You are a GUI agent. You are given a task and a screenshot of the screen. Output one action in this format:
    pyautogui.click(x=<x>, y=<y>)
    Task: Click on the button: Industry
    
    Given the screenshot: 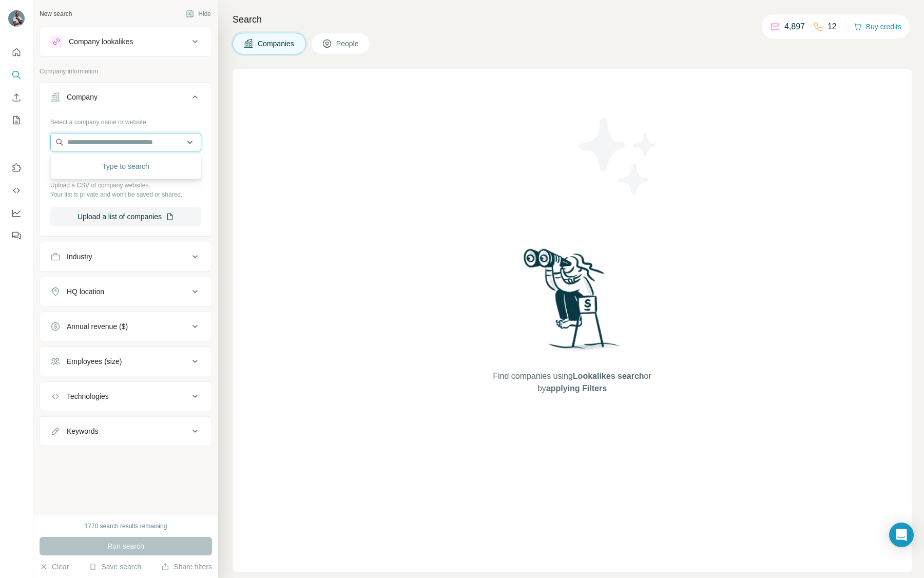 What is the action you would take?
    pyautogui.click(x=126, y=256)
    